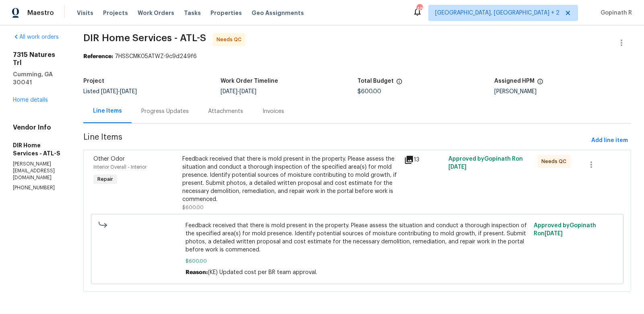 This screenshot has width=644, height=314. Describe the element at coordinates (85, 13) in the screenshot. I see `span: Visits` at that location.